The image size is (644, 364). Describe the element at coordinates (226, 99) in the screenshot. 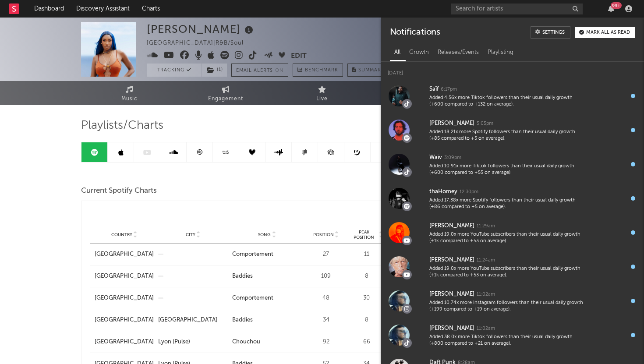

I see `span: Engagement` at that location.